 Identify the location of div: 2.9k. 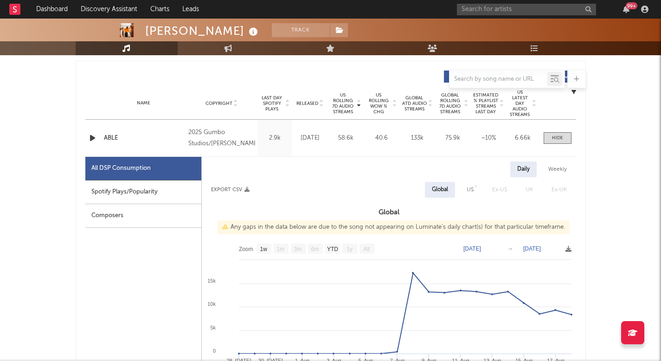
(274, 138).